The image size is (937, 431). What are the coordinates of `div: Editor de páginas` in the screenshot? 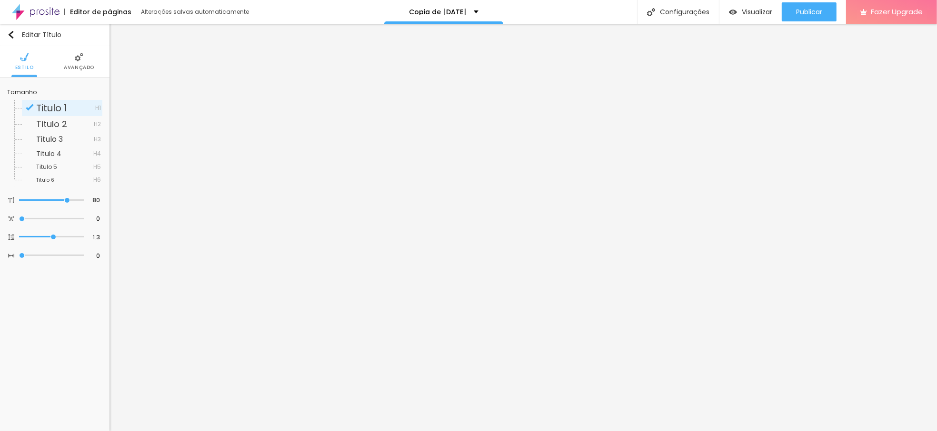 It's located at (98, 12).